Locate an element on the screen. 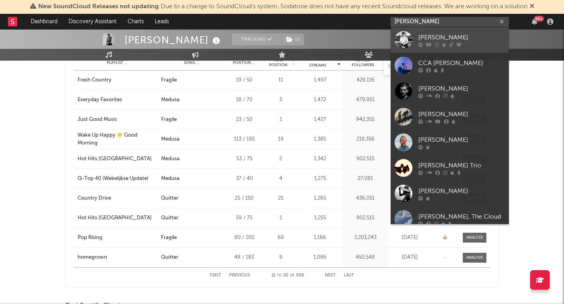 Image resolution: width=564 pixels, height=304 pixels. div: 80 / 100 is located at coordinates (244, 238).